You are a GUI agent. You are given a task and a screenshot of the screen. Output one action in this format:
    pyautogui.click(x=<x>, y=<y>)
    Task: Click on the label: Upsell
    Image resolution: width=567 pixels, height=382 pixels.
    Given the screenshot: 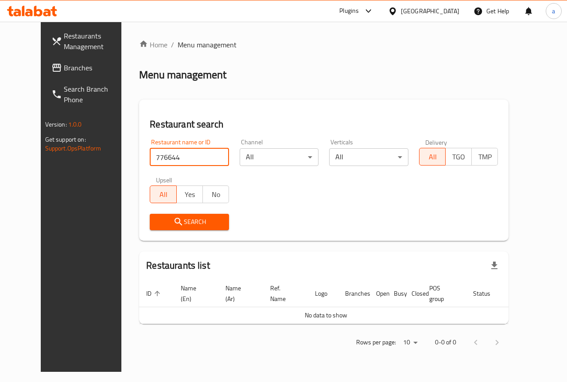 What is the action you would take?
    pyautogui.click(x=164, y=180)
    